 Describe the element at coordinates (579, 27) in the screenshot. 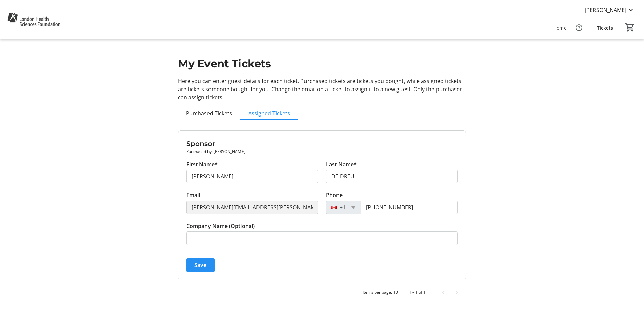

I see `button: Help` at that location.